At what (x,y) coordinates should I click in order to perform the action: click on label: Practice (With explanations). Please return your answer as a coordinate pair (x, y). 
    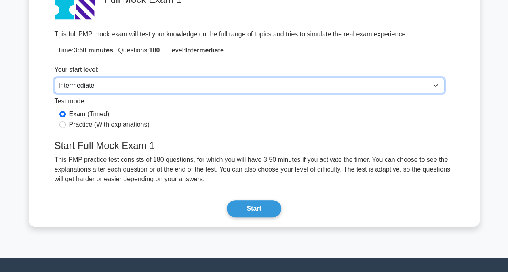
    Looking at the image, I should click on (109, 125).